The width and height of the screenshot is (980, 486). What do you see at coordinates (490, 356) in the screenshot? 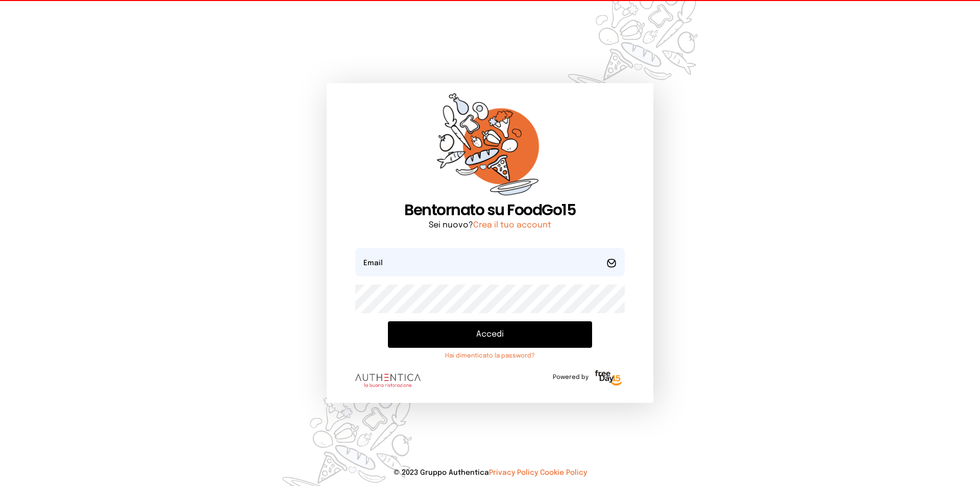
I see `a: Hai dimenticato la password?` at bounding box center [490, 356].